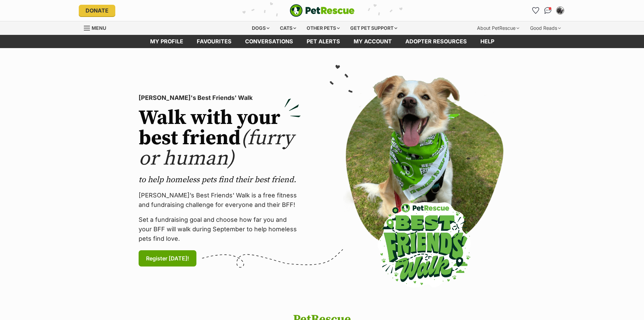 The height and width of the screenshot is (320, 644). I want to click on p: to help homeless pets find their best friend., so click(220, 180).